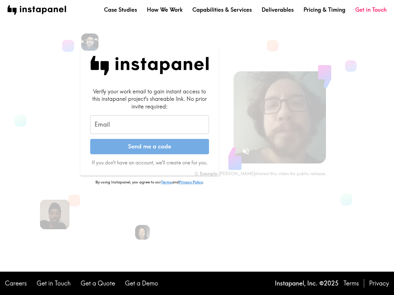 The height and width of the screenshot is (295, 394). What do you see at coordinates (190, 182) in the screenshot?
I see `a: Privacy Policy` at bounding box center [190, 182].